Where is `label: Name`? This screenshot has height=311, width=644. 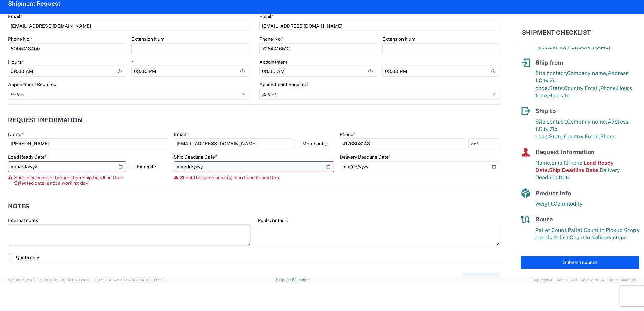
label: Name is located at coordinates (16, 134).